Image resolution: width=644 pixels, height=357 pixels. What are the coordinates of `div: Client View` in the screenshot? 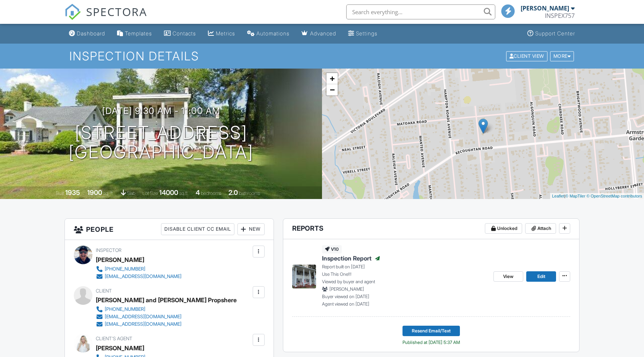 It's located at (527, 56).